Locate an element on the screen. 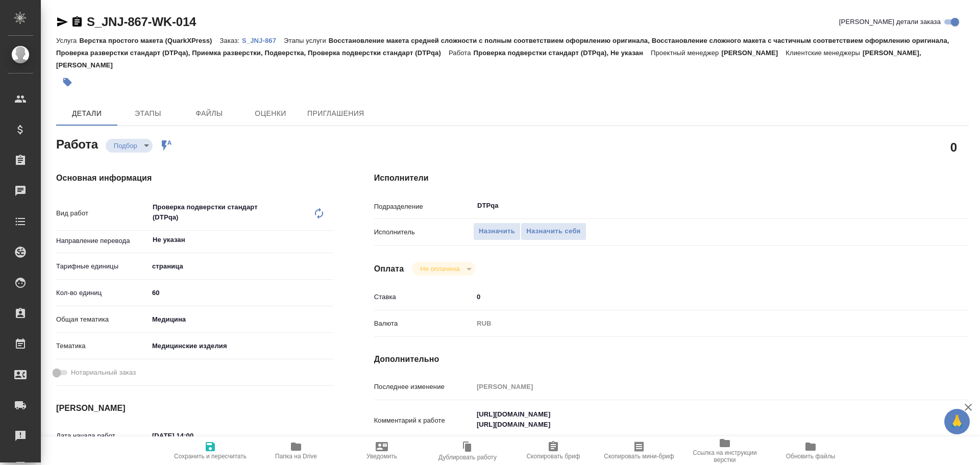 The height and width of the screenshot is (465, 980). p: Услуга is located at coordinates (67, 40).